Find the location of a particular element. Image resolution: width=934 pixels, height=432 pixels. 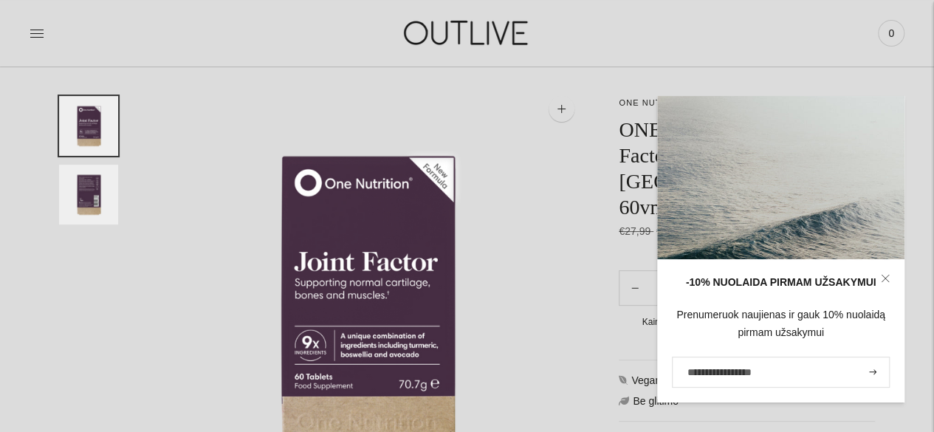

a: ONE NUTRITION is located at coordinates (656, 103).